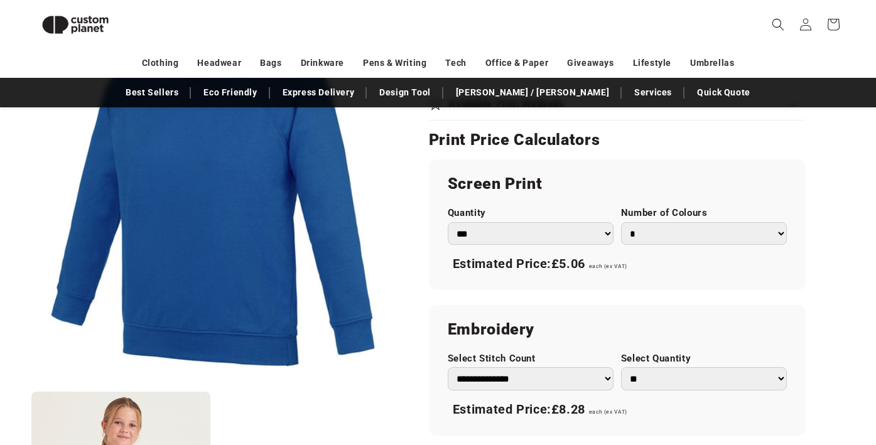 The image size is (876, 445). Describe the element at coordinates (568, 410) in the screenshot. I see `span: £8.28` at that location.